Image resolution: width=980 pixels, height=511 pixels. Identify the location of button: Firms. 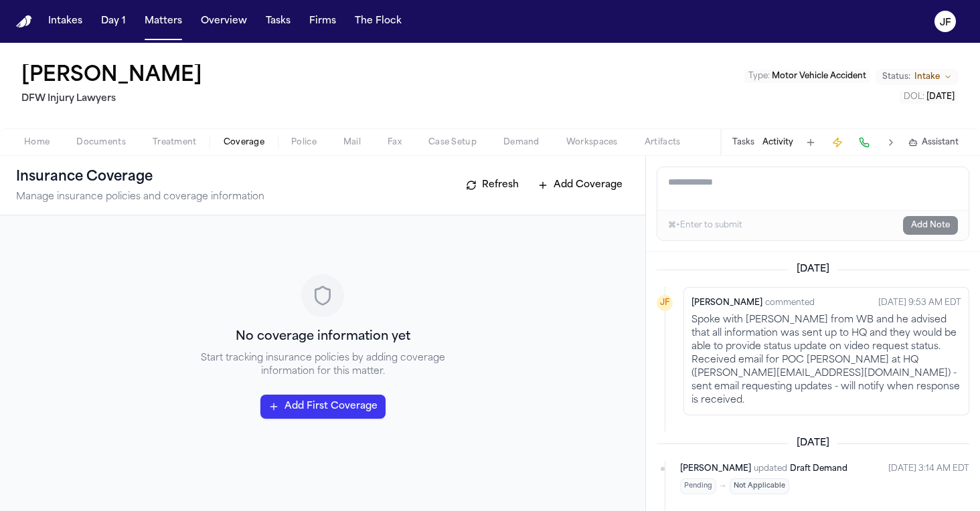
(323, 22).